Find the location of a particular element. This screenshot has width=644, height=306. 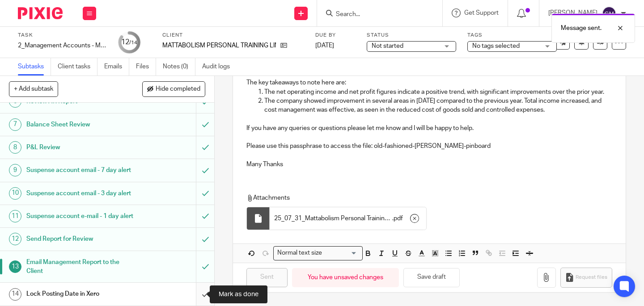

a: Emails is located at coordinates (117, 66).